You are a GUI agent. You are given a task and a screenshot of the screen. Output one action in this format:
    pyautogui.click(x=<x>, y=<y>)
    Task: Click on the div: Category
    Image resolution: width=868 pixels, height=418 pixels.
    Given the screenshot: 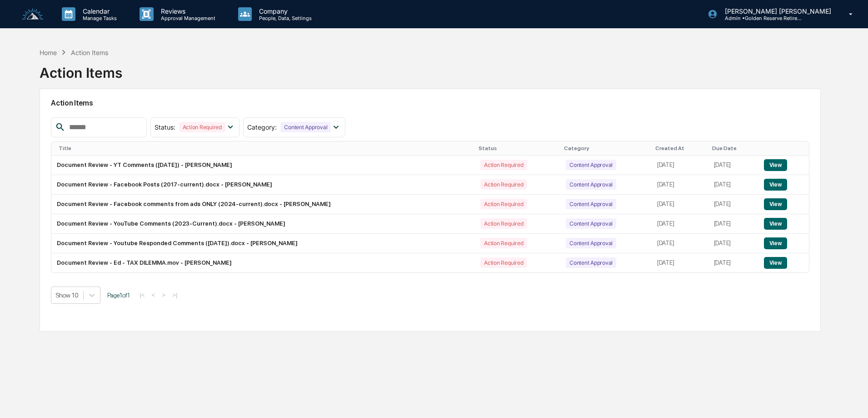 What is the action you would take?
    pyautogui.click(x=606, y=149)
    